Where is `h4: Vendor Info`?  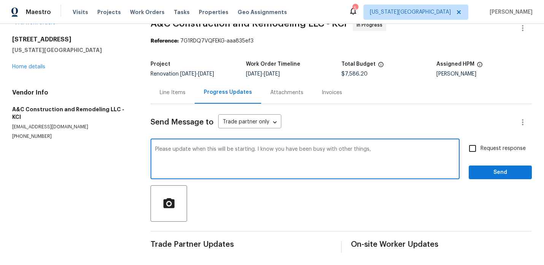
h4: Vendor Info is located at coordinates (72, 93).